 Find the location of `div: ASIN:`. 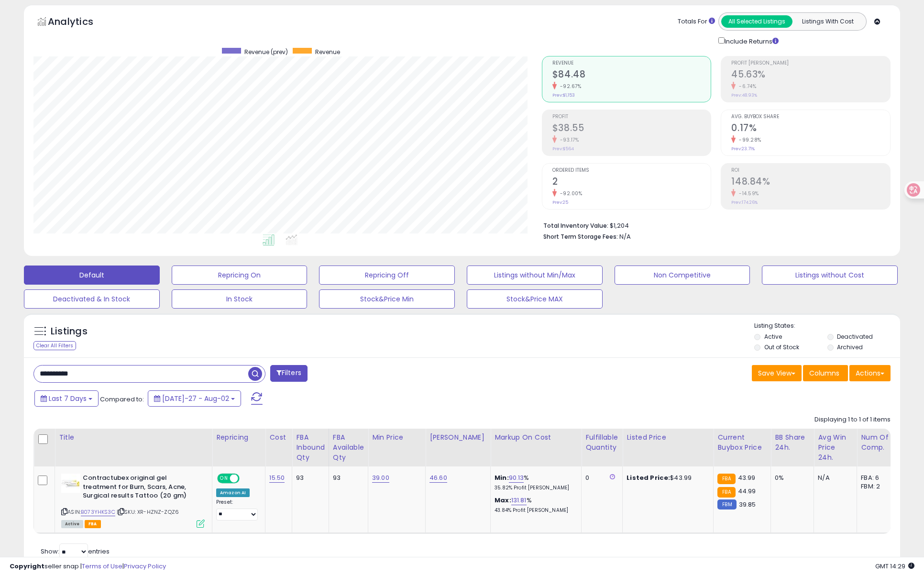

div: ASIN: is located at coordinates (133, 499).